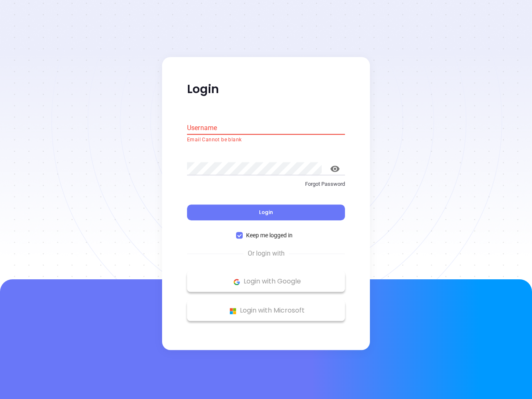  Describe the element at coordinates (270, 236) in the screenshot. I see `span: Keep me logged in` at that location.